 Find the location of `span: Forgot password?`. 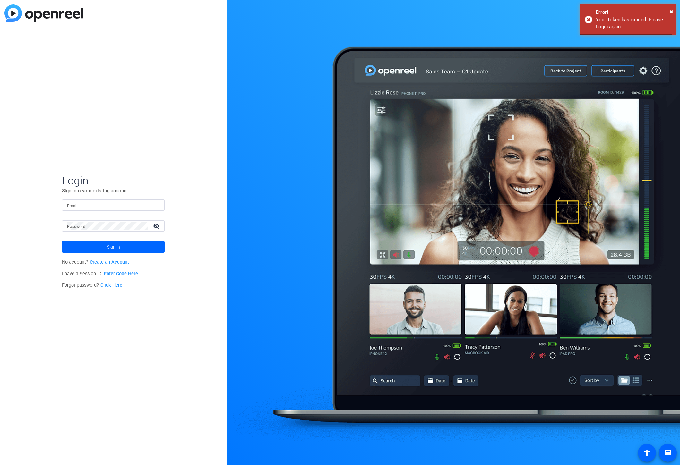

span: Forgot password? is located at coordinates (92, 285).